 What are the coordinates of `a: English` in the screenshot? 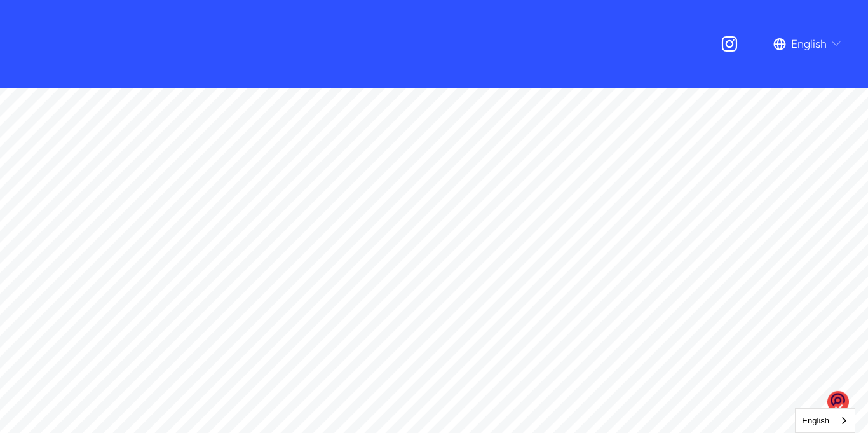 It's located at (825, 420).